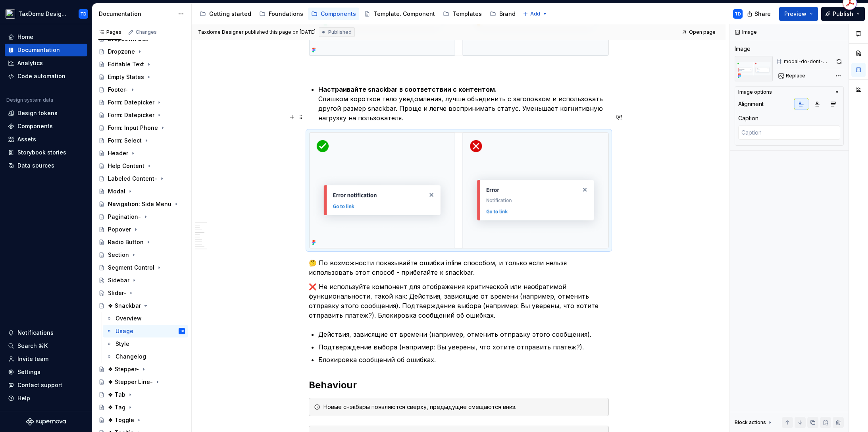 This screenshot has height=432, width=868. What do you see at coordinates (463, 360) in the screenshot?
I see `p: Блокировка сообщений об ошибках.` at bounding box center [463, 360].